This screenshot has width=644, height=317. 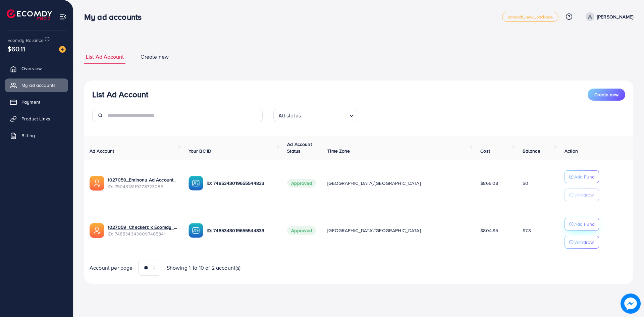 I want to click on span: Balance, so click(x=532, y=151).